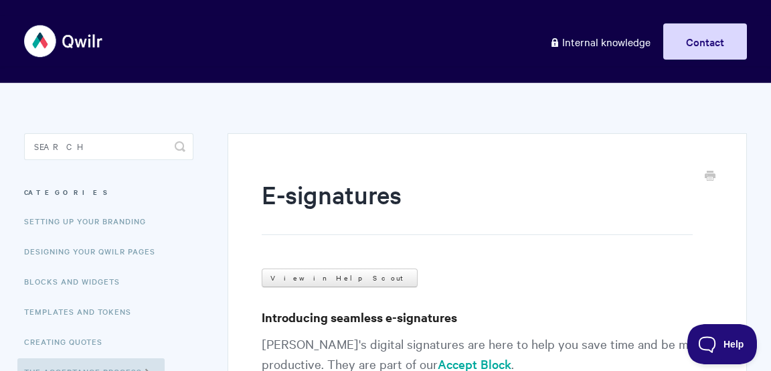 This screenshot has height=371, width=771. I want to click on h1: E-signatures, so click(477, 206).